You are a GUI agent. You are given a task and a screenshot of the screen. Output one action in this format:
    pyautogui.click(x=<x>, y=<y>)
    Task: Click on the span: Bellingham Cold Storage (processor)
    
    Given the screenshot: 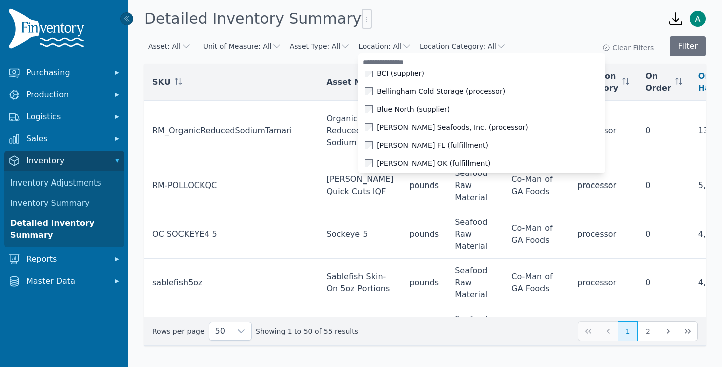 What is the action you would take?
    pyautogui.click(x=441, y=91)
    